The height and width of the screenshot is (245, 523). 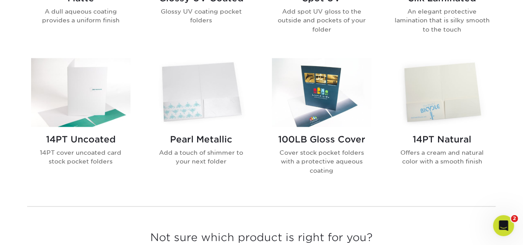 What do you see at coordinates (442, 20) in the screenshot?
I see `p: An elegant protective lamination that is silky smooth to the touch` at bounding box center [442, 20].